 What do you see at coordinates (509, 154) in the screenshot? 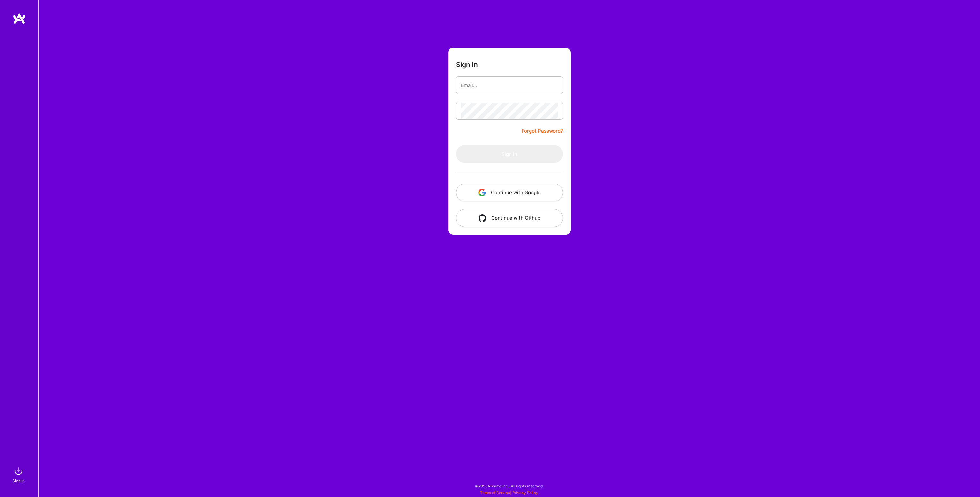
I see `button: Sign In` at bounding box center [509, 154].